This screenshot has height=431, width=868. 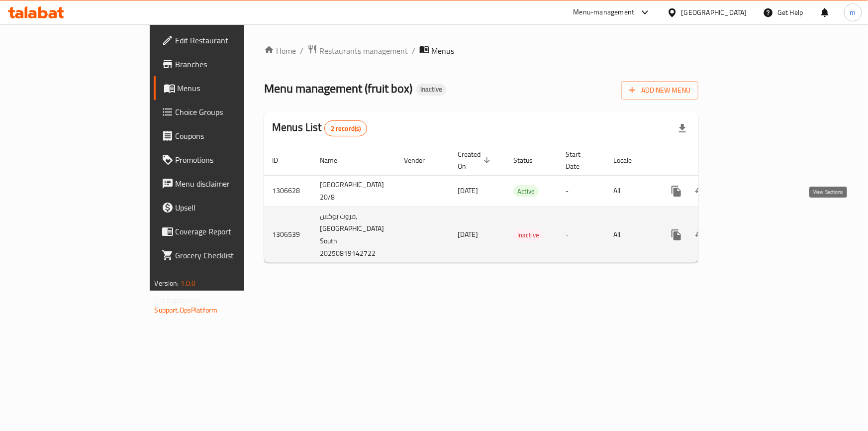 What do you see at coordinates (515, 205) in the screenshot?
I see `table: enhanced table` at bounding box center [515, 205].